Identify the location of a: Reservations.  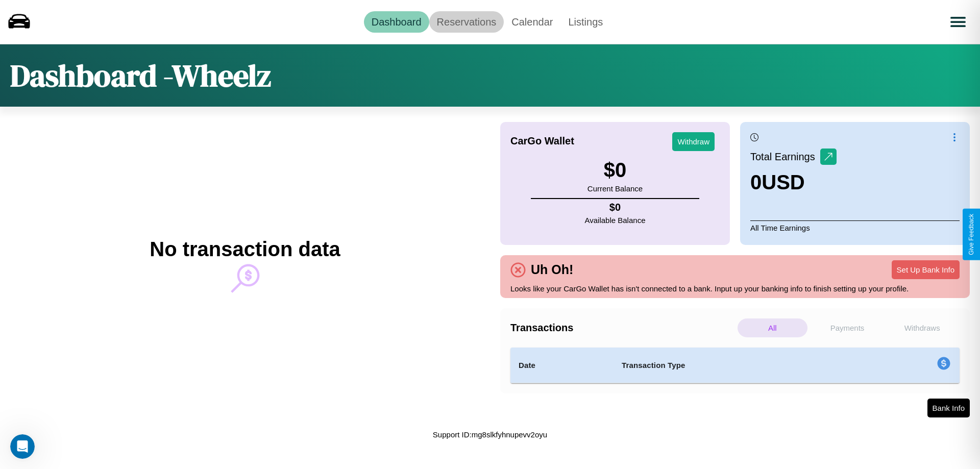
(467, 22).